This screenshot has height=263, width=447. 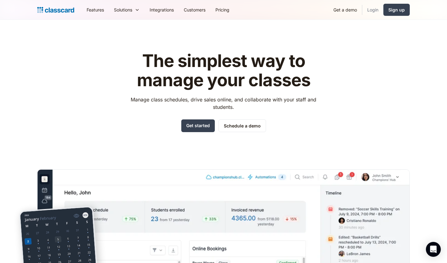 I want to click on a: Pricing, so click(x=222, y=10).